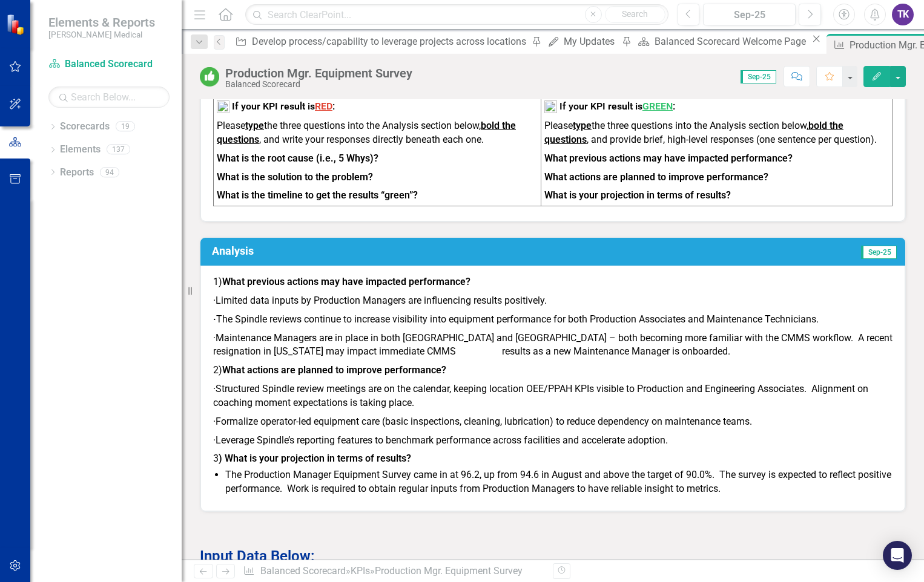  I want to click on h3: Analysis, so click(393, 251).